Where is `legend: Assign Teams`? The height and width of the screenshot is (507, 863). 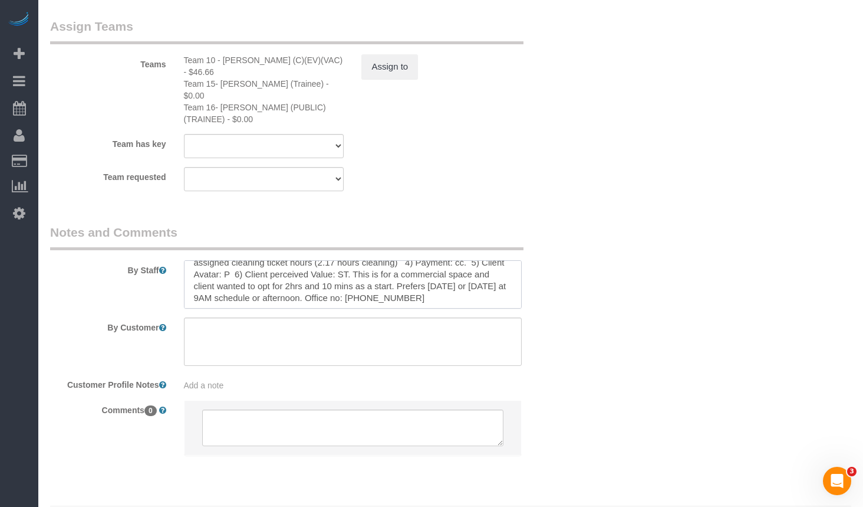
legend: Assign Teams is located at coordinates (287, 31).